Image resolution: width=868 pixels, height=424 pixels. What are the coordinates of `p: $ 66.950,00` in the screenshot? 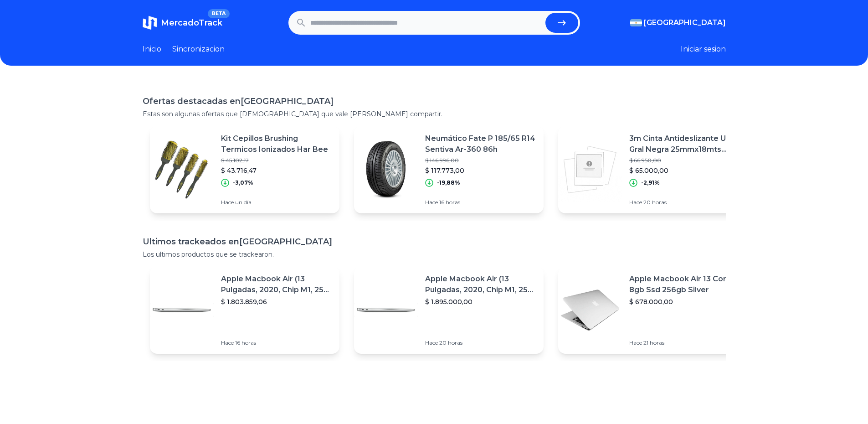 It's located at (685, 160).